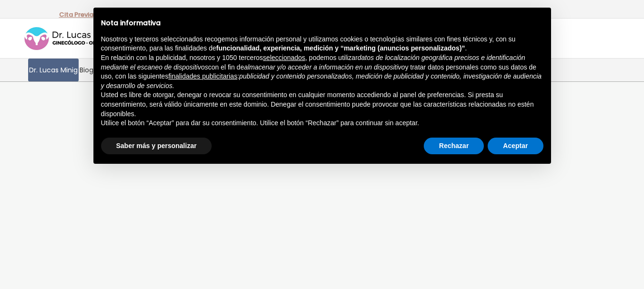 Image resolution: width=644 pixels, height=289 pixels. Describe the element at coordinates (284, 58) in the screenshot. I see `button: seleccionados` at that location.